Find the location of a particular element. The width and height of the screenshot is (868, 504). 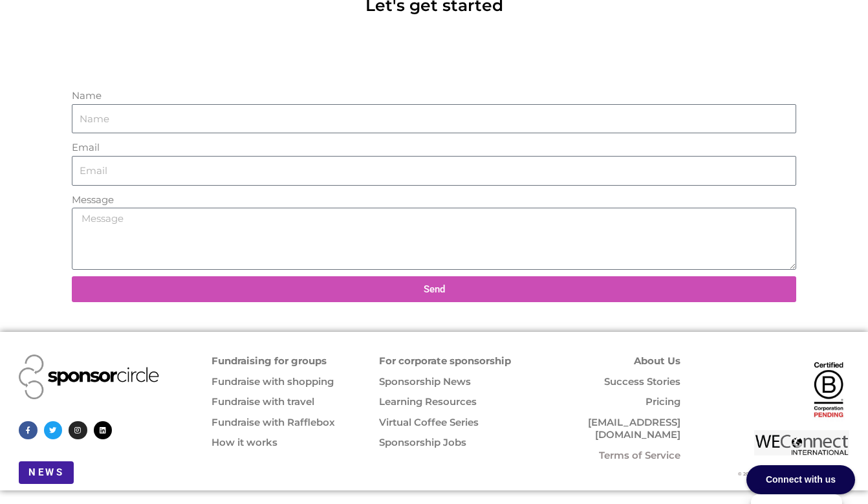

a: NEWS is located at coordinates (46, 473).